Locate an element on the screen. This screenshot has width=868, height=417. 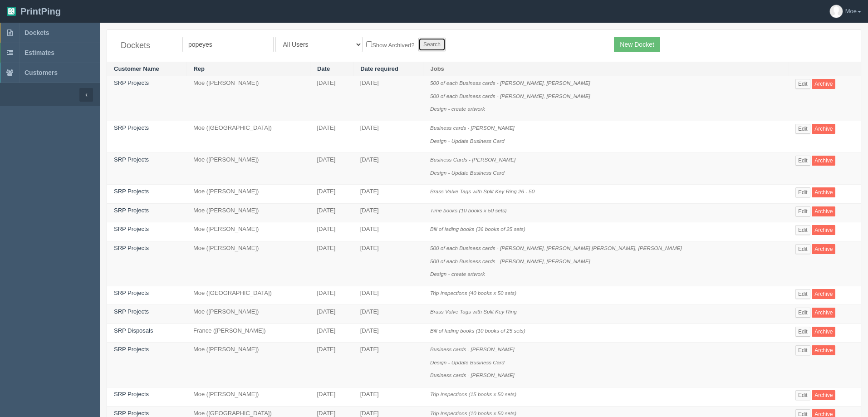
img: logo-3e63b451c926e2ac314895c53de4908e5d424f24456219fb08d385ab2e579770.png is located at coordinates (11, 11).